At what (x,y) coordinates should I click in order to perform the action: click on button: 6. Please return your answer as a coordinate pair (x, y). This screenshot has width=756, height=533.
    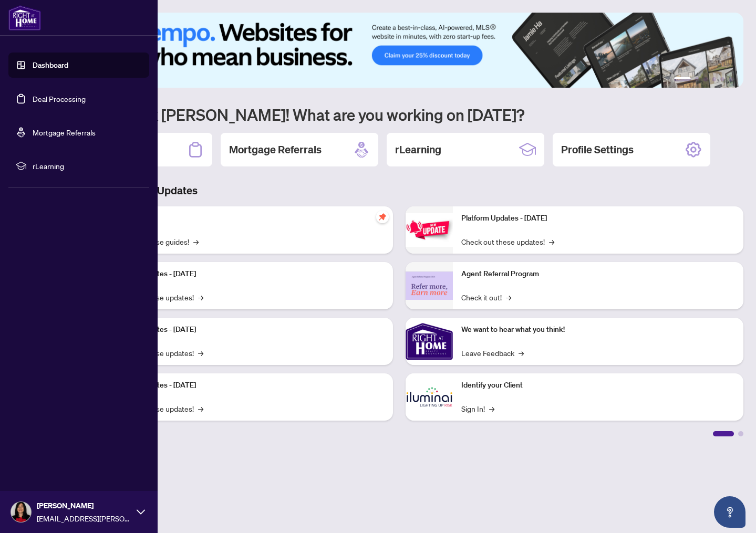
    Looking at the image, I should click on (731, 79).